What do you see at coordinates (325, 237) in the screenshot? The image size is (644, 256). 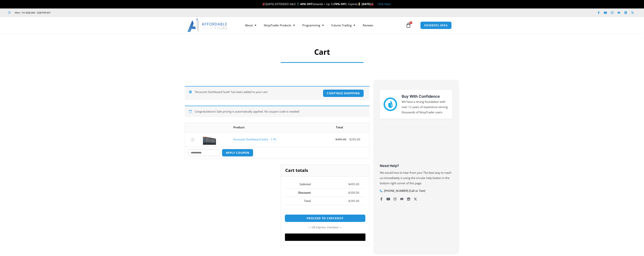 I see `button: Buy with GPay` at bounding box center [325, 237].